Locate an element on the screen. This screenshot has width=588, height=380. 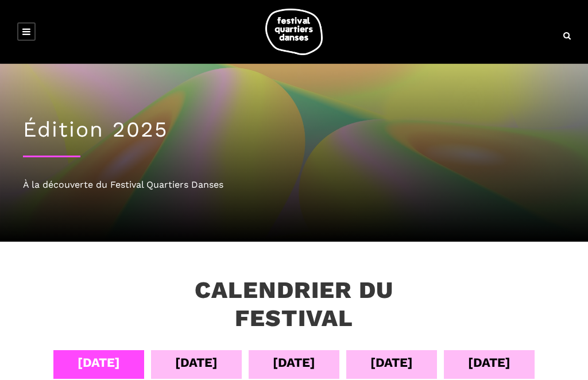
div: À la découverte du Festival Quartiers Danses is located at coordinates (294, 185).